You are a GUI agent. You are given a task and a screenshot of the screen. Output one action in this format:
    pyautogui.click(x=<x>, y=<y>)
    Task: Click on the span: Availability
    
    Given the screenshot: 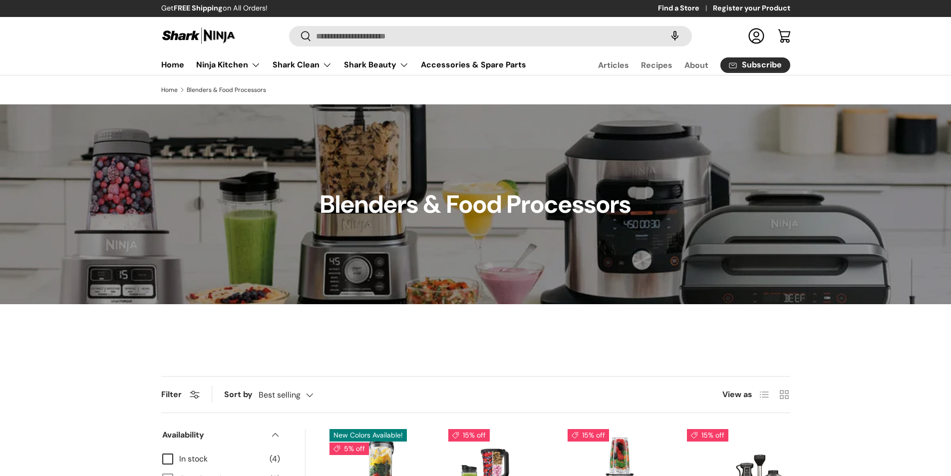 What is the action you would take?
    pyautogui.click(x=213, y=435)
    